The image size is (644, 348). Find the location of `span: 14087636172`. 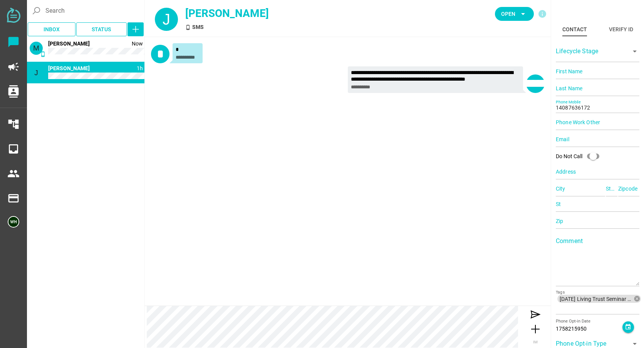

span: 14087636172 is located at coordinates (69, 68).